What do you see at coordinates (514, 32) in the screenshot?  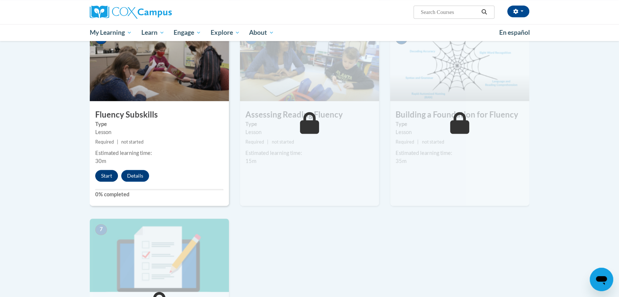 I see `span: En español` at bounding box center [514, 32].